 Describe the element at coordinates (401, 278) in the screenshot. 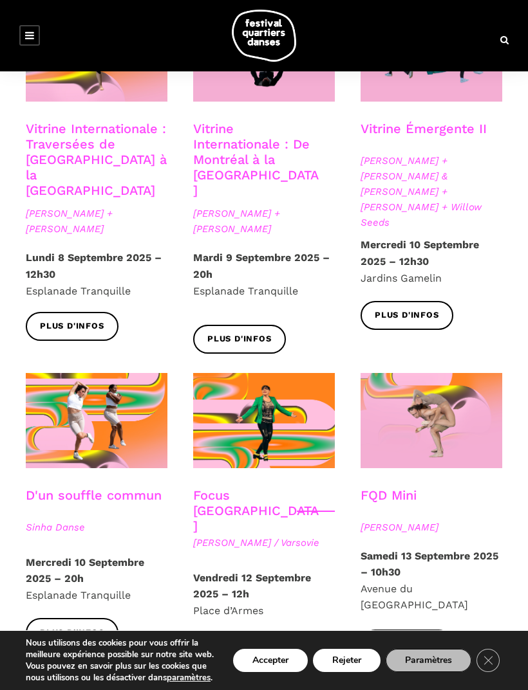

I see `span: Jardins Gamelin` at that location.